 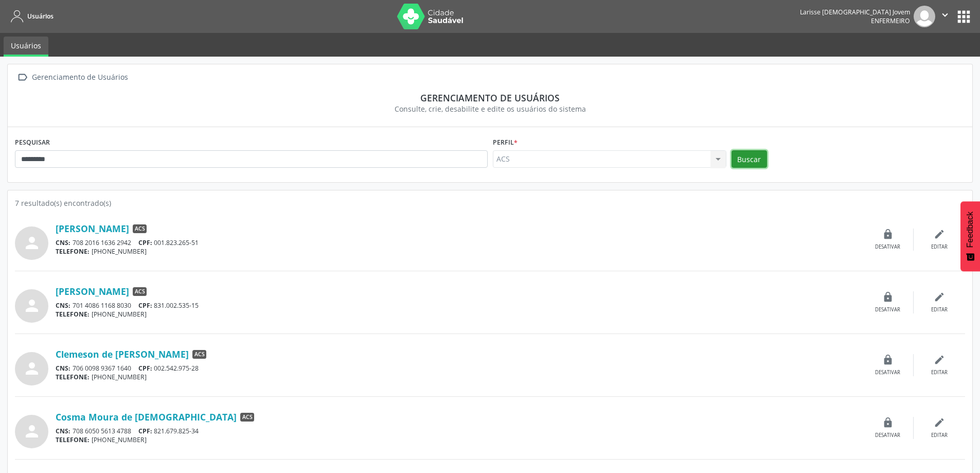 What do you see at coordinates (459, 305) in the screenshot?
I see `div: 701 4086 1168 8030 831.002.535-15` at bounding box center [459, 305].